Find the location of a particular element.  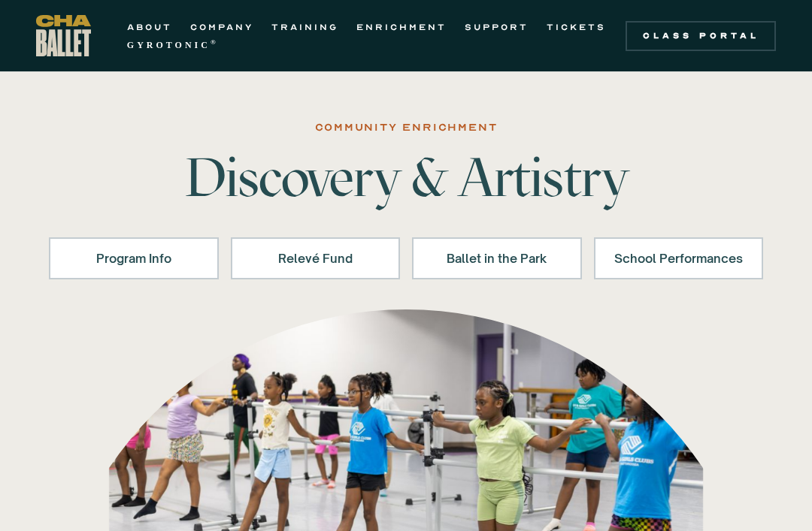

a: Relevé Fund is located at coordinates (316, 258).